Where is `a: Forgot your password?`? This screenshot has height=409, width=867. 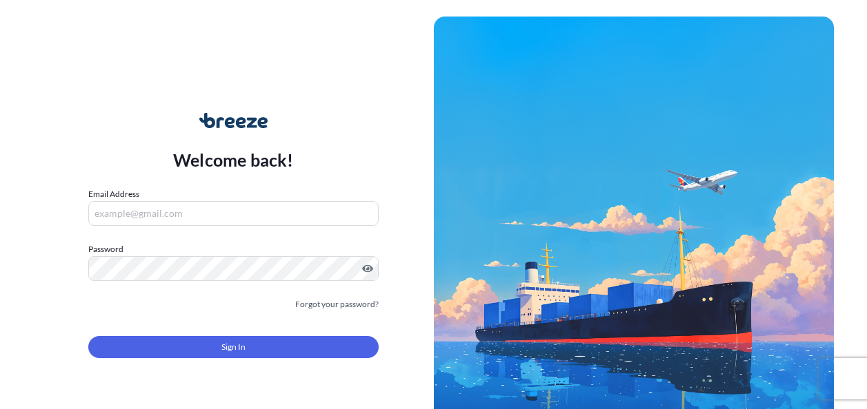 a: Forgot your password? is located at coordinates (336, 305).